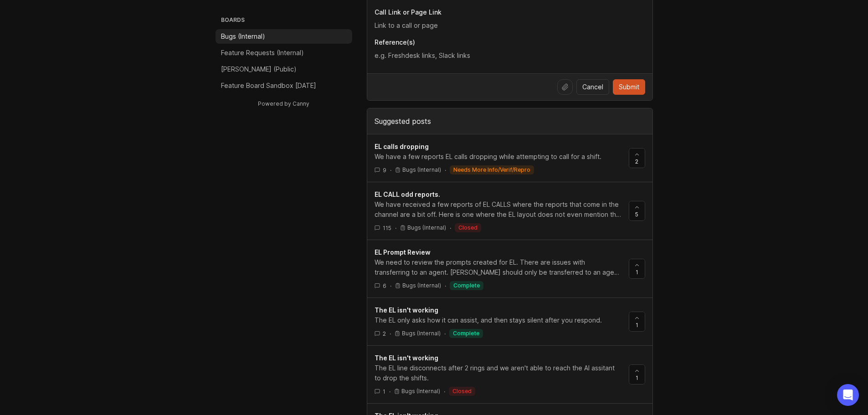 The image size is (868, 415). I want to click on div: Suggested posts, so click(510, 121).